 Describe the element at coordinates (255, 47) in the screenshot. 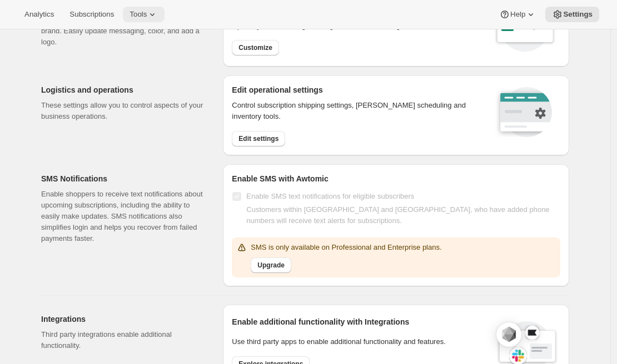

I see `span: Customize` at that location.